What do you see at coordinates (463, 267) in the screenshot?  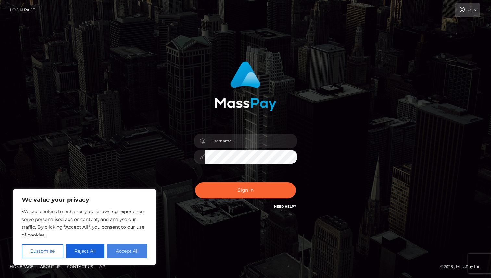 I see `div: © 2025 , MassPay Inc.` at bounding box center [463, 267].